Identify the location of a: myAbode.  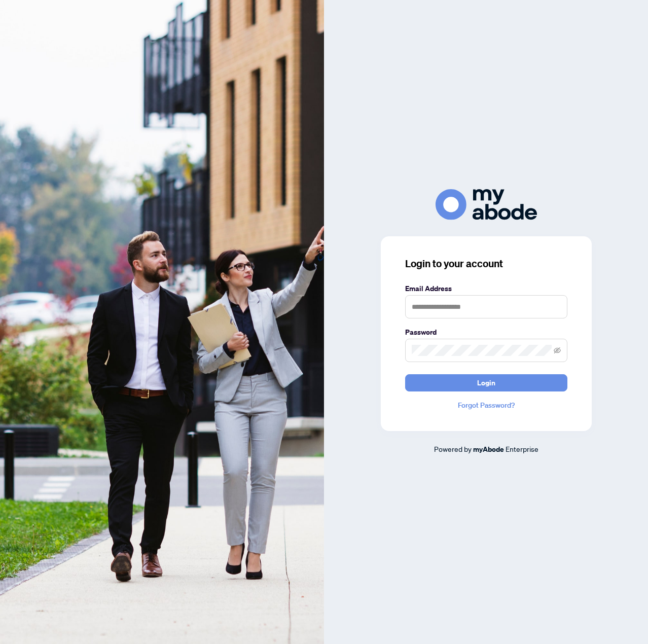
(489, 449).